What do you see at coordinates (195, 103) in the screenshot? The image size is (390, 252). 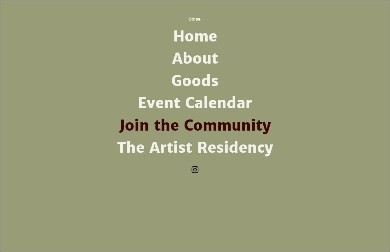 I see `a: Event Calendar` at bounding box center [195, 103].